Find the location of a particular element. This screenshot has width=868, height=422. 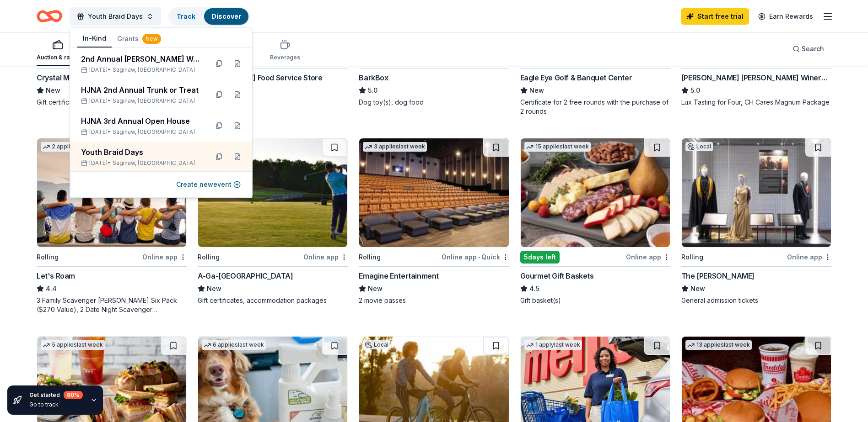

div: Dog toy(s), dog food is located at coordinates (434, 102).